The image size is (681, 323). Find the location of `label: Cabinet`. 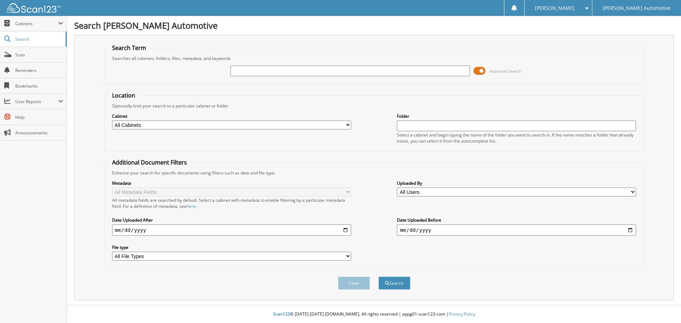

label: Cabinet is located at coordinates (232, 116).